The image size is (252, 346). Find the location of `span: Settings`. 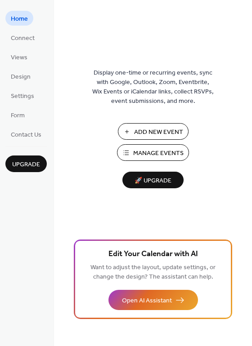

span: Settings is located at coordinates (22, 96).